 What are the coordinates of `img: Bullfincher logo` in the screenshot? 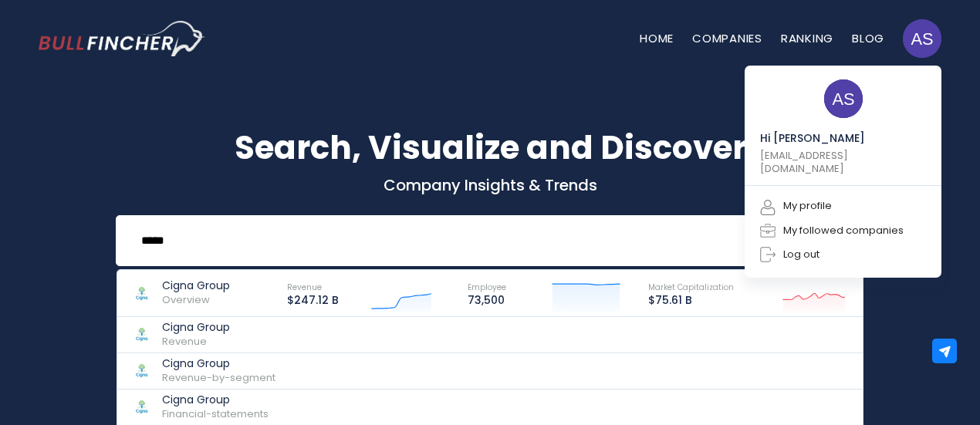 It's located at (122, 39).